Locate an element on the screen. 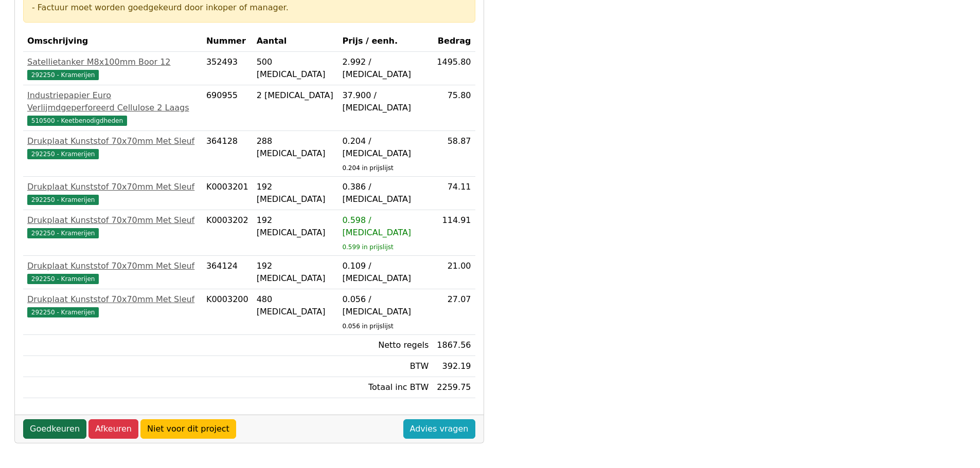 The height and width of the screenshot is (468, 980). td: BTW is located at coordinates (386, 366).